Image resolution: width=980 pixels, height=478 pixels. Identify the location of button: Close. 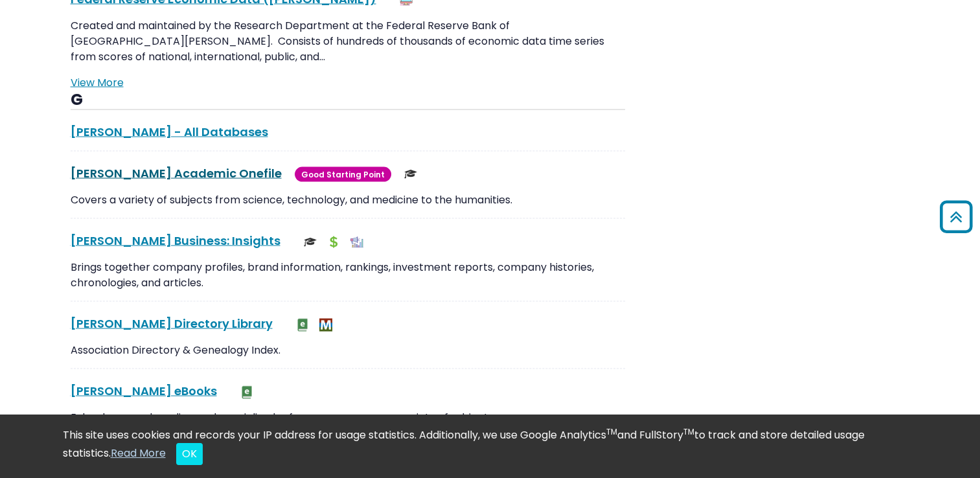
(189, 454).